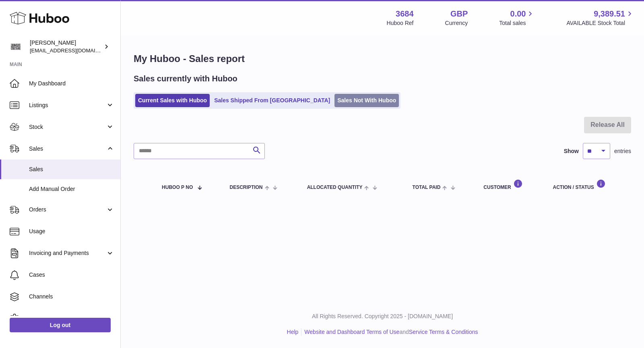  I want to click on a: 0.00 Total sales, so click(517, 18).